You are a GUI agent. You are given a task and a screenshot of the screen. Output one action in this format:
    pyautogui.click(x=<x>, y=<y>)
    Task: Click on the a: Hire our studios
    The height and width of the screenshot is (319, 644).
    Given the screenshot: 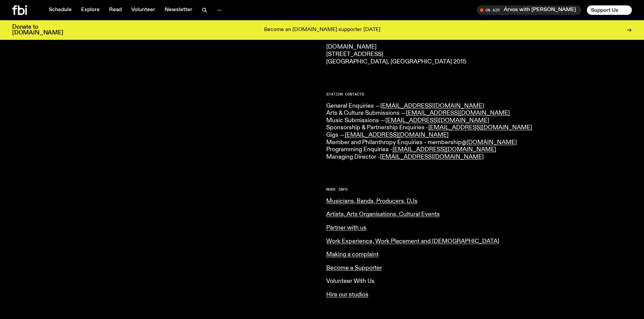 What is the action you would take?
    pyautogui.click(x=347, y=294)
    